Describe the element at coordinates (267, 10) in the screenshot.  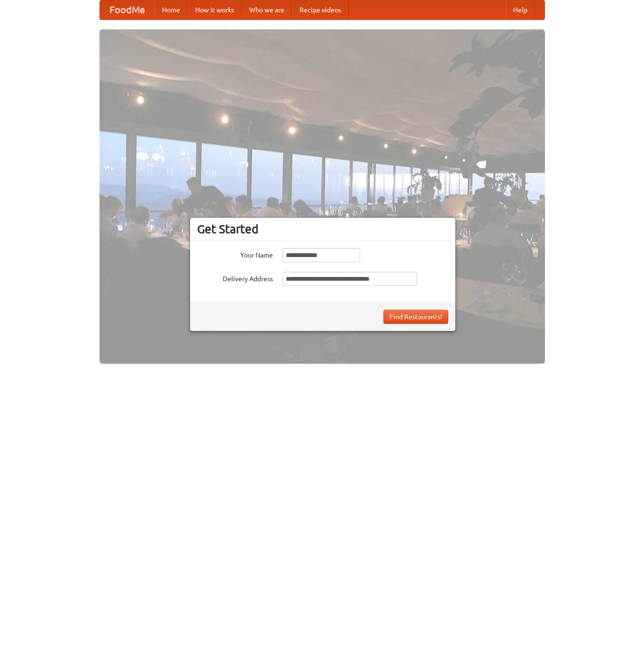
I see `a: Who we are` at that location.